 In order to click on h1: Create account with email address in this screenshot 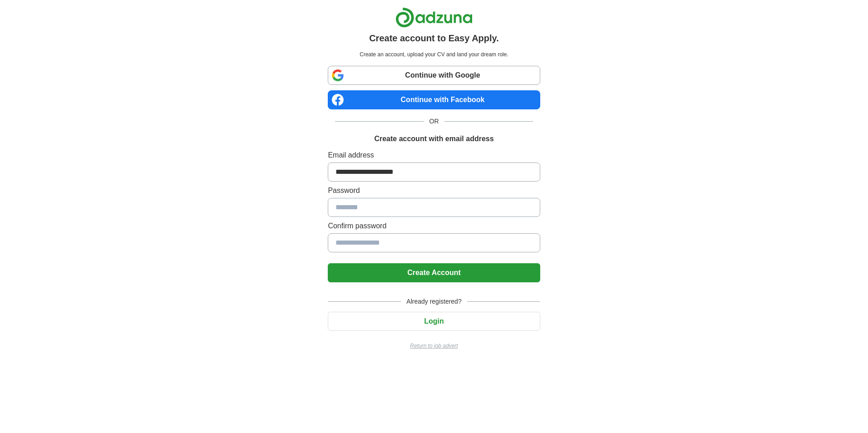, I will do `click(434, 139)`.